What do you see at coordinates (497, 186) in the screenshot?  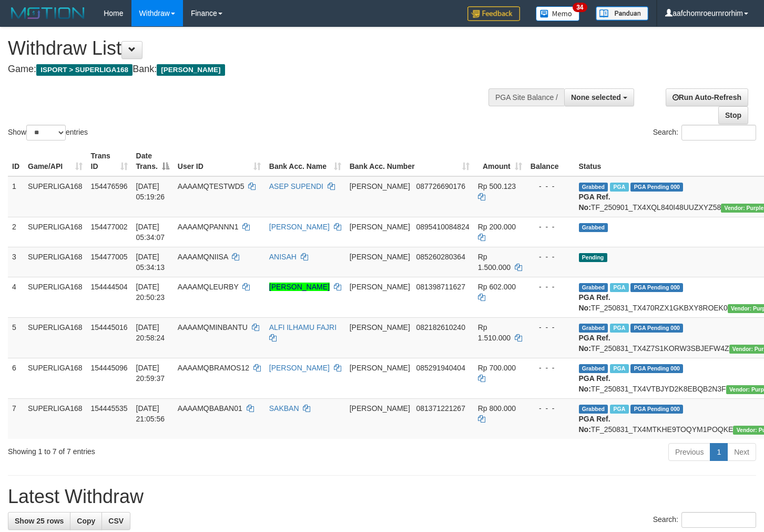 I see `span: Rp 500.123` at bounding box center [497, 186].